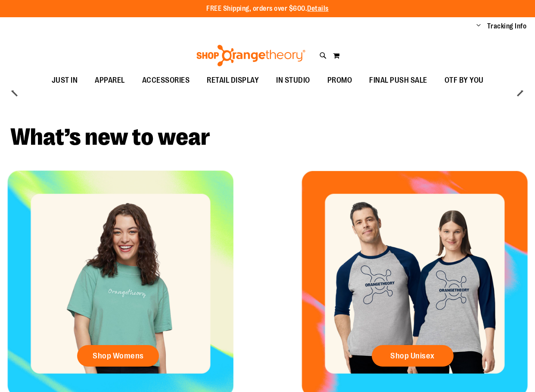 This screenshot has width=535, height=392. Describe the element at coordinates (464, 80) in the screenshot. I see `span: OTF BY YOU` at that location.